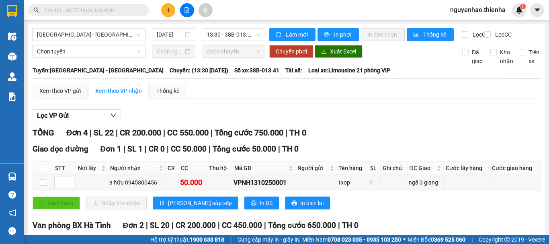 This screenshot has height=244, width=549. I want to click on span: Tổng cước 750.000, so click(249, 133).